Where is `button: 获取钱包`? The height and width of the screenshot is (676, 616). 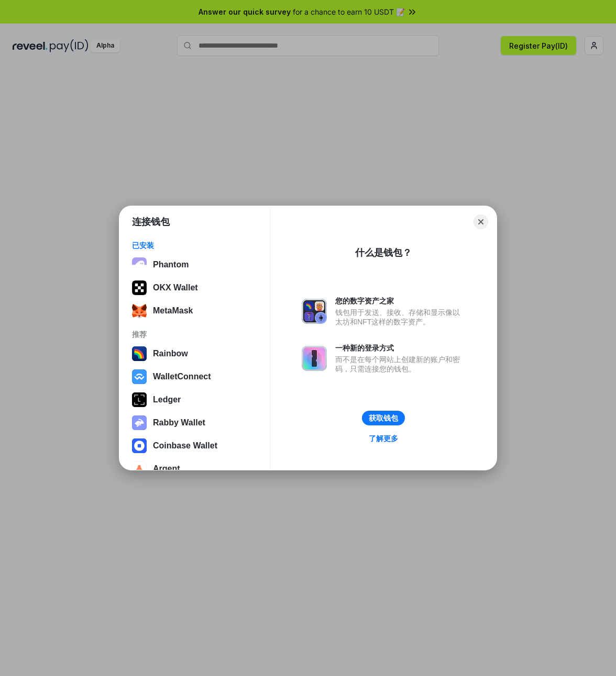 button: 获取钱包 is located at coordinates (384, 418).